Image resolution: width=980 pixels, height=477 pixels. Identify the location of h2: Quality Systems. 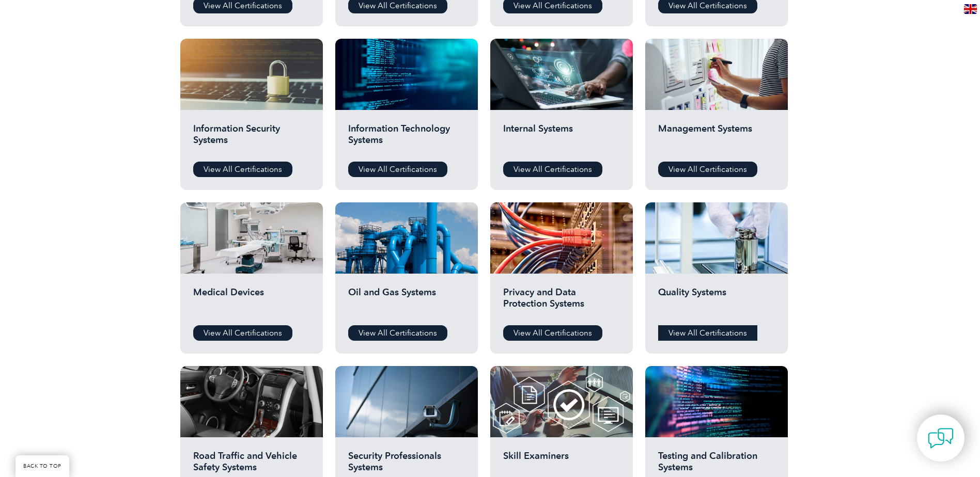
(716, 302).